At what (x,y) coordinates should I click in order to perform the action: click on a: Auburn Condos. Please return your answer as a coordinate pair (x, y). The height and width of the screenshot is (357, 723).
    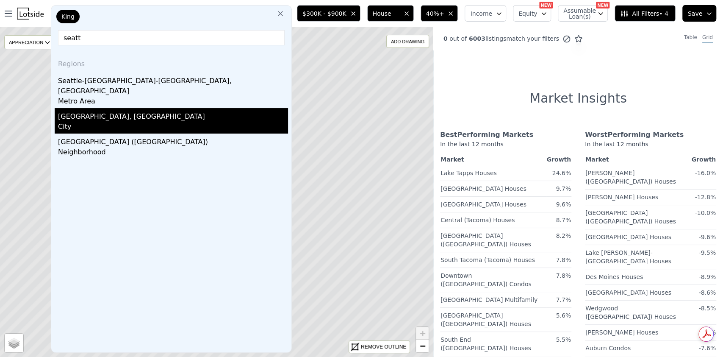
    Looking at the image, I should click on (608, 347).